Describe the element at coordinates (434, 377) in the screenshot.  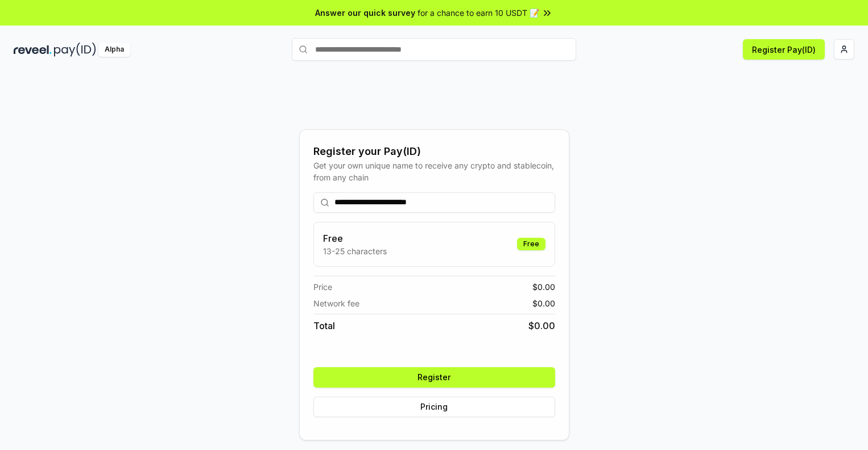
I see `button: Register` at that location.